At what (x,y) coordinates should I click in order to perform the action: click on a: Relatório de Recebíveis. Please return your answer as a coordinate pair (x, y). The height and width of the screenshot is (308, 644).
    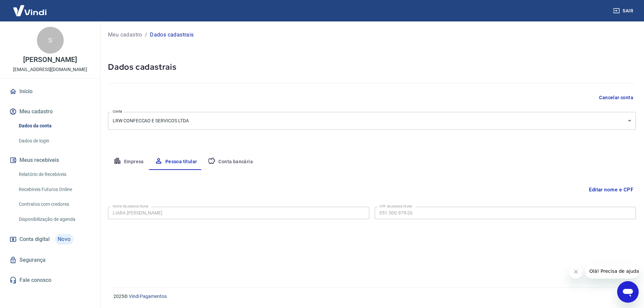
    Looking at the image, I should click on (54, 174).